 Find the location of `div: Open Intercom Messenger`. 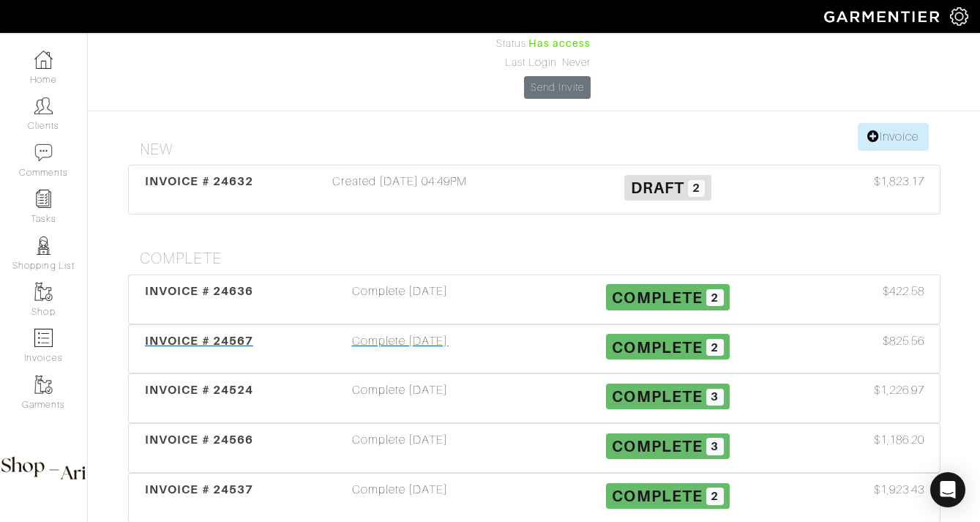

div: Open Intercom Messenger is located at coordinates (948, 490).